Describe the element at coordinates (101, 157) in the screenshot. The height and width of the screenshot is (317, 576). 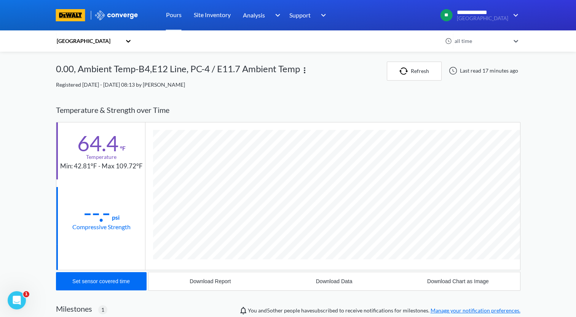
I see `div: Temperature` at that location.